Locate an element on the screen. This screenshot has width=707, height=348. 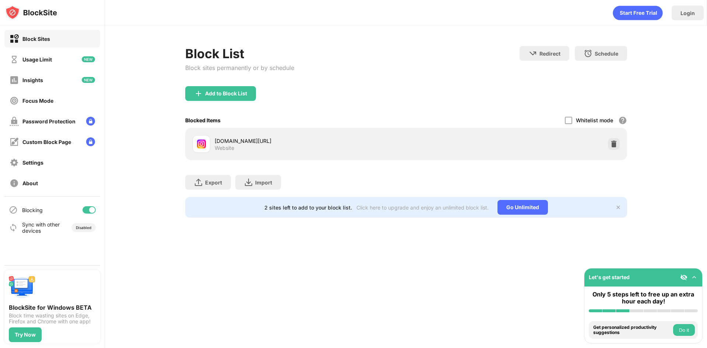
div: Only 5 steps left to free up an extra hour each day! is located at coordinates (643, 298).